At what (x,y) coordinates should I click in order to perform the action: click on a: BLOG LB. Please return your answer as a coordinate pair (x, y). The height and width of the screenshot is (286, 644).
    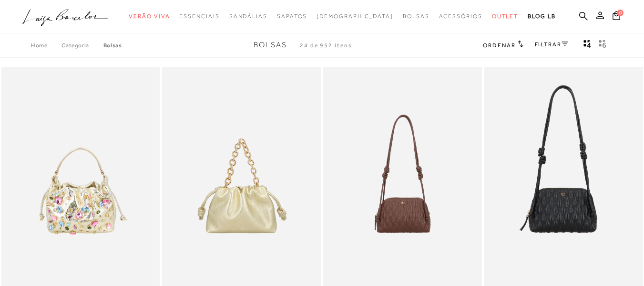
    Looking at the image, I should click on (541, 16).